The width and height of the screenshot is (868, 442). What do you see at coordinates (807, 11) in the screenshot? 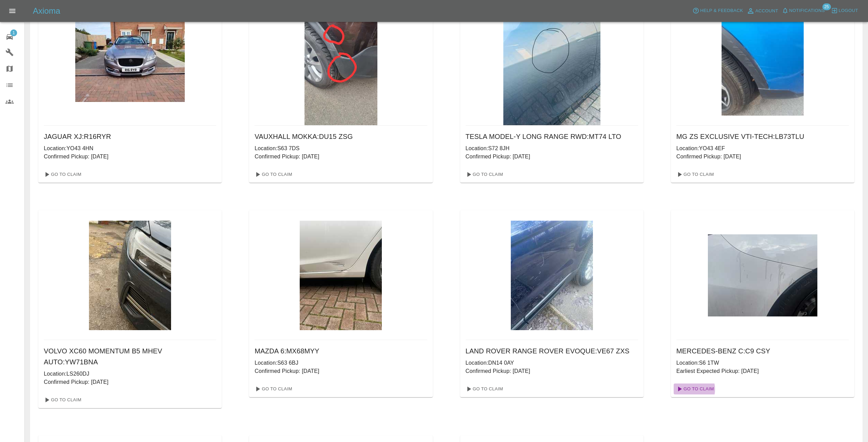
I see `span: Notifications` at bounding box center [807, 11].